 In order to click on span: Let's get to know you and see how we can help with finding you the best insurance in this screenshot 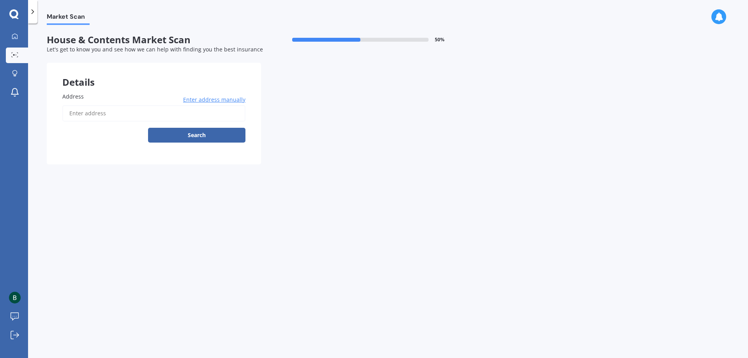, I will do `click(155, 49)`.